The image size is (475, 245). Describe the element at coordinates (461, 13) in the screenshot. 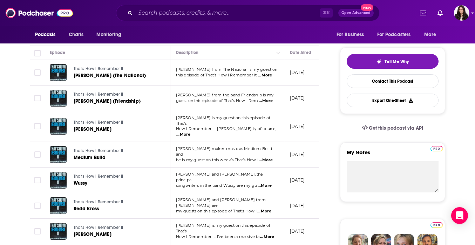

I see `img: User Profile` at that location.